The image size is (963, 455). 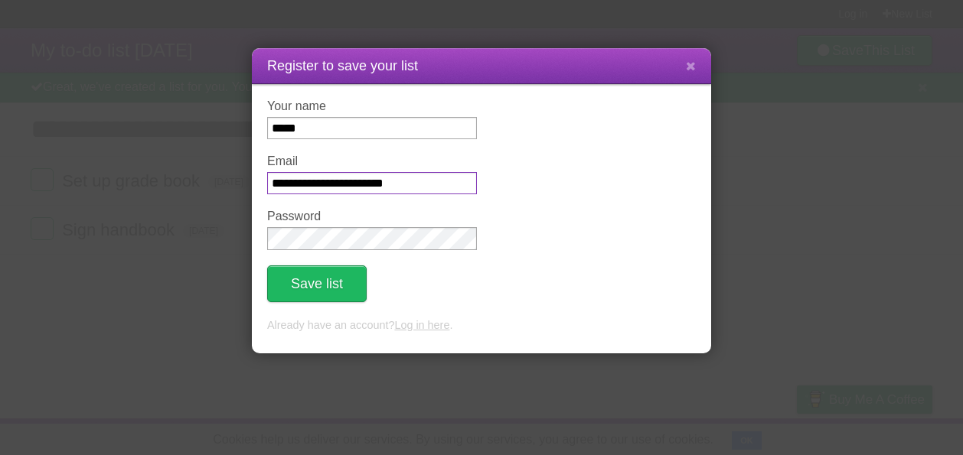 What do you see at coordinates (317, 284) in the screenshot?
I see `button: Save list` at bounding box center [317, 284].